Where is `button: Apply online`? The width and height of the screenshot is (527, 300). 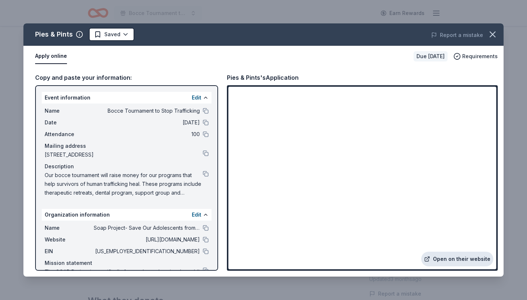 button: Apply online is located at coordinates (51, 56).